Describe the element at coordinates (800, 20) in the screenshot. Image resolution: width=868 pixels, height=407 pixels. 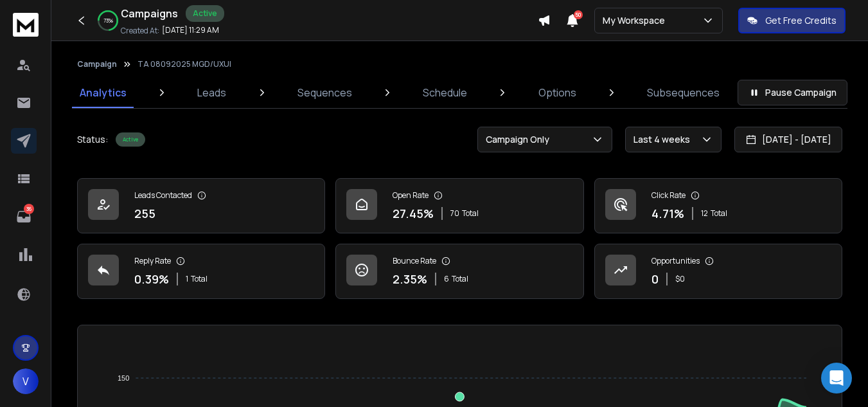
I see `p: Get Free Credits` at that location.